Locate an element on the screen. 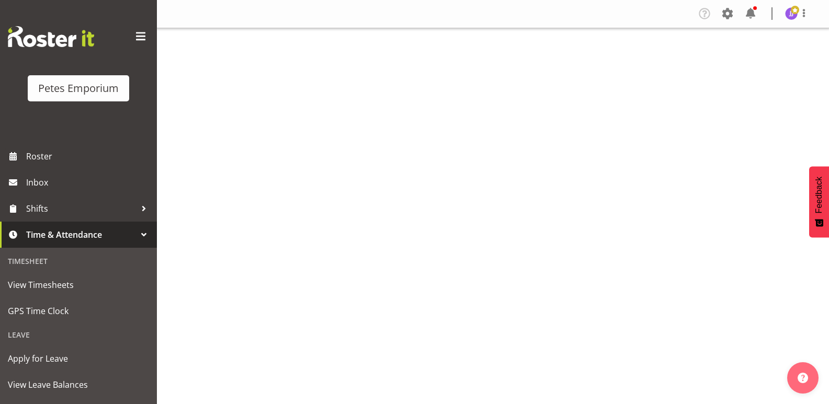 The width and height of the screenshot is (829, 404). span: Shifts is located at coordinates (81, 209).